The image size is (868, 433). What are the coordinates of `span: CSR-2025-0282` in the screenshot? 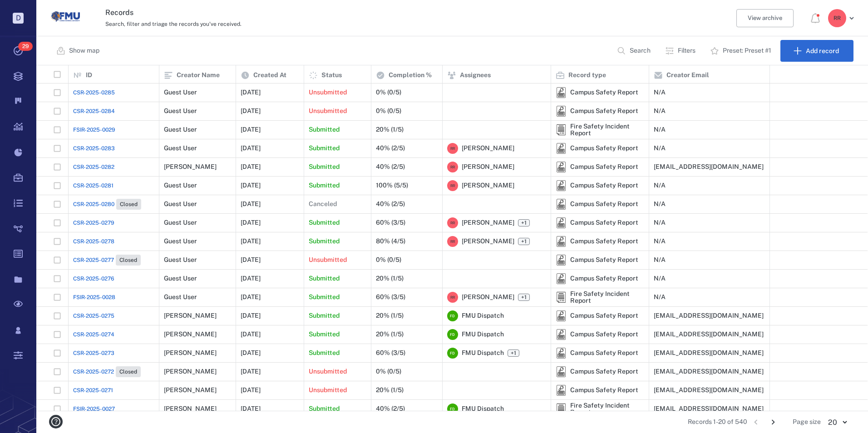 It's located at (93, 167).